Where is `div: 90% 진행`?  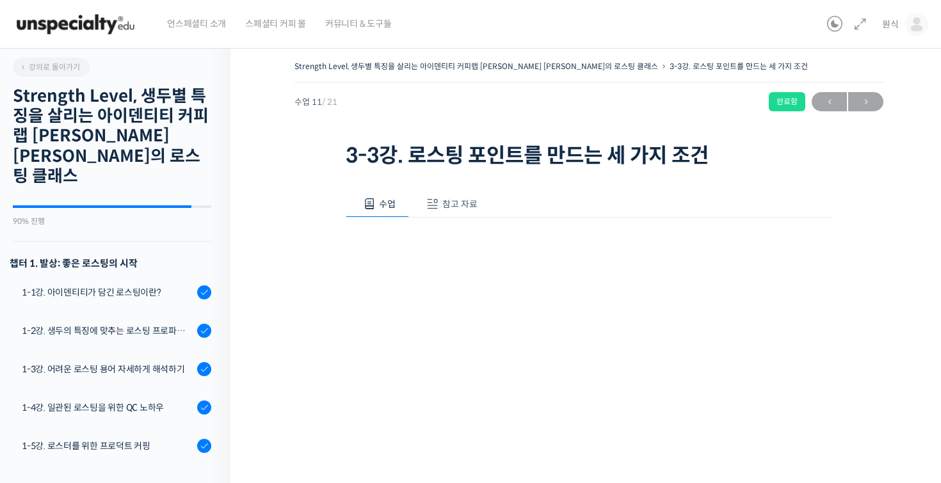 div: 90% 진행 is located at coordinates (112, 221).